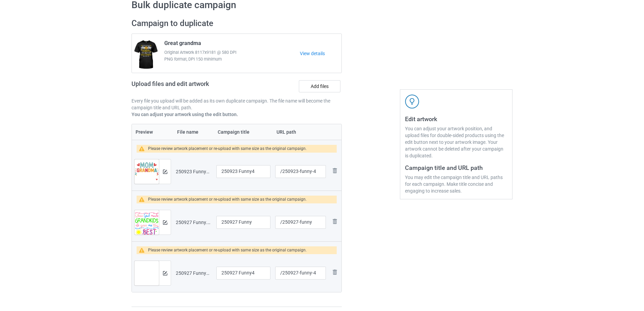 The image size is (644, 311). I want to click on th: Campaign title, so click(243, 132).